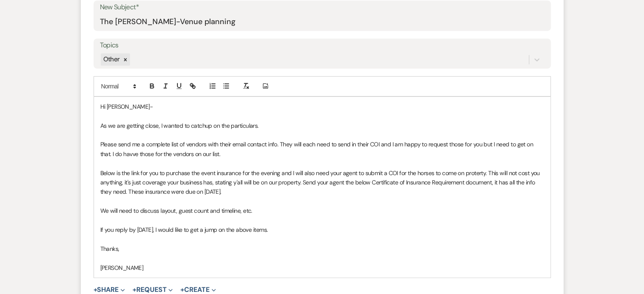 The height and width of the screenshot is (294, 644). What do you see at coordinates (322, 45) in the screenshot?
I see `label: Topics` at bounding box center [322, 45].